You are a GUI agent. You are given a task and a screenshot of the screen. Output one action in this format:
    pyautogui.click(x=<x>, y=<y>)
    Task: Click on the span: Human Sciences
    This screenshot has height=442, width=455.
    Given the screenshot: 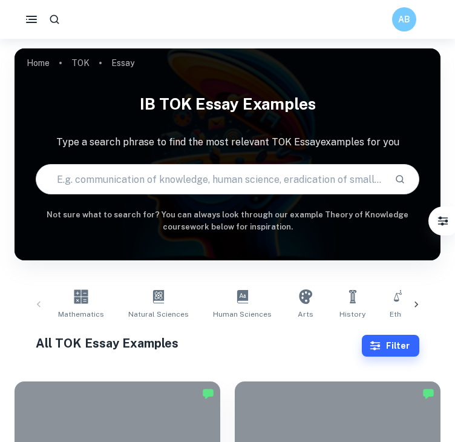 What is the action you would take?
    pyautogui.click(x=242, y=314)
    